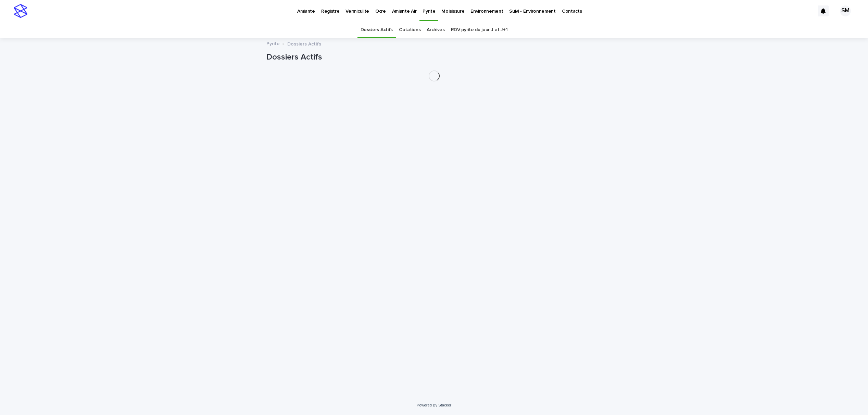  What do you see at coordinates (845, 11) in the screenshot?
I see `div: SM` at bounding box center [845, 11].